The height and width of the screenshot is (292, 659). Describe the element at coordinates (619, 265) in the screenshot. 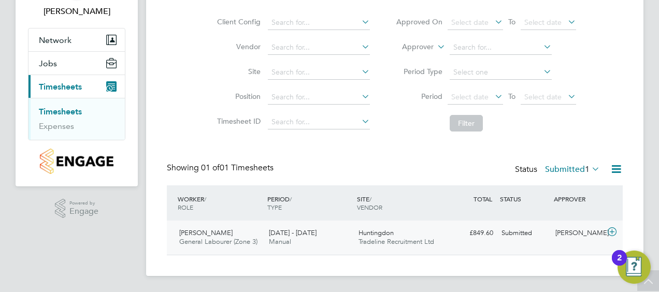

I see `div: 2` at that location.